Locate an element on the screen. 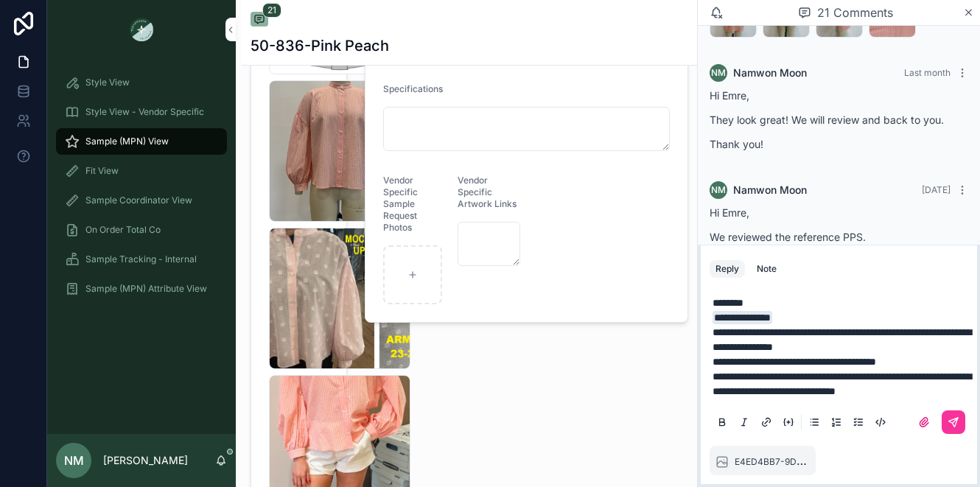 Image resolution: width=980 pixels, height=487 pixels. span: Sample Tracking - Internal is located at coordinates (141, 260).